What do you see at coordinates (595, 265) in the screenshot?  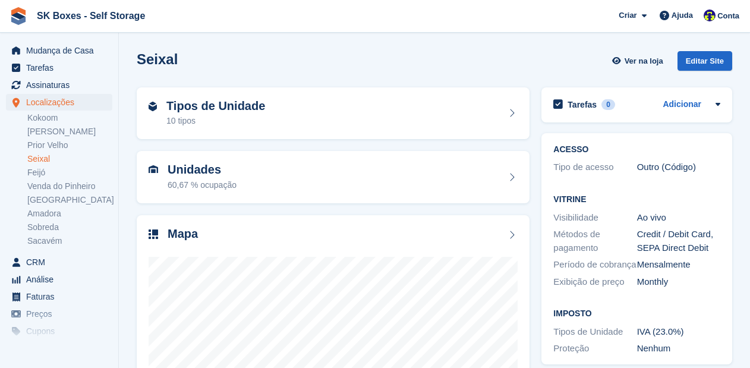 I see `div: Período de cobrança` at bounding box center [595, 265].